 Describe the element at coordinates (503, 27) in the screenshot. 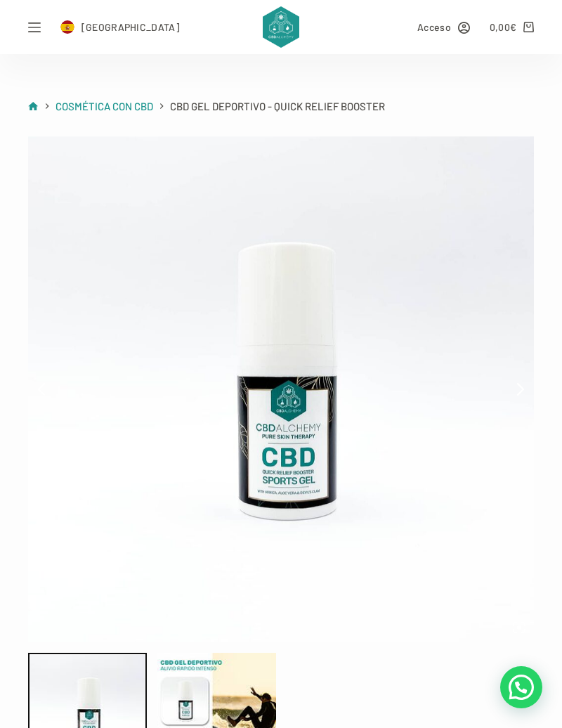

I see `bdi: 0,00` at that location.